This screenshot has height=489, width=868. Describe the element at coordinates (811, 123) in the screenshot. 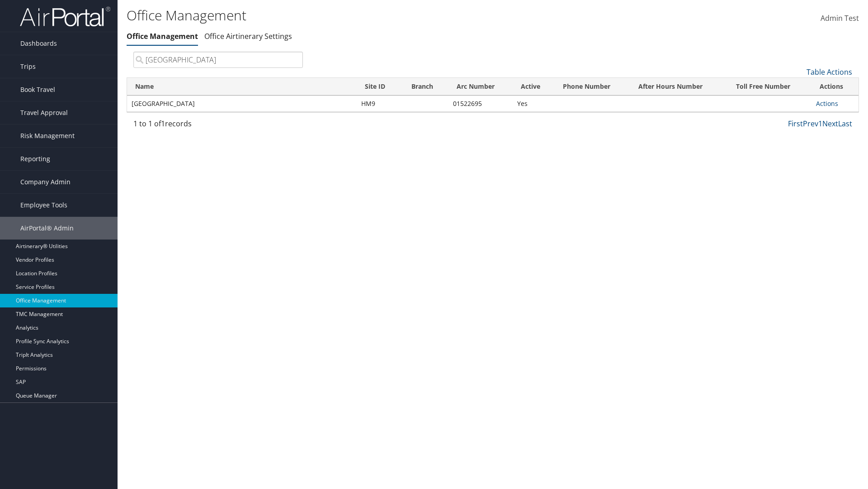

I see `a: Prev` at that location.